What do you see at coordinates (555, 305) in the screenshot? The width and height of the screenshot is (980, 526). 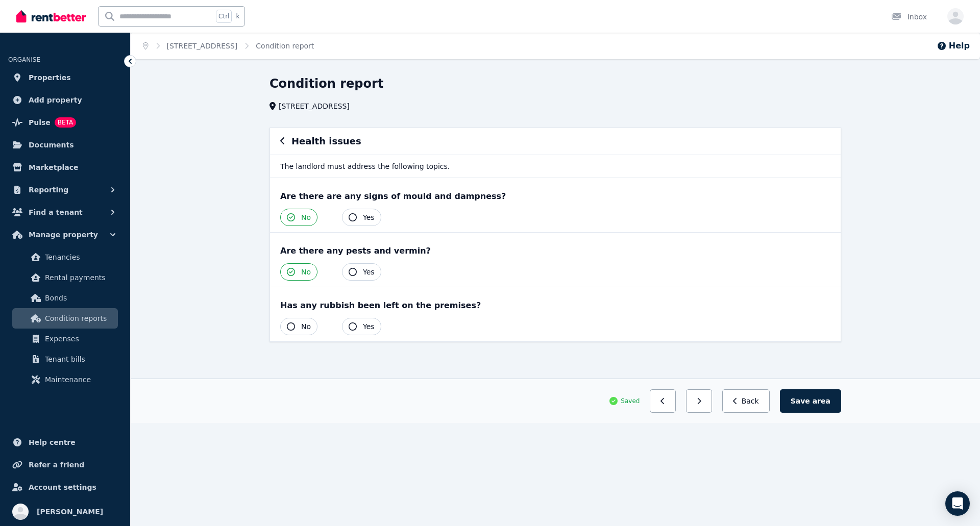 I see `div: Has any rubbish been left on the premises?` at bounding box center [555, 305].